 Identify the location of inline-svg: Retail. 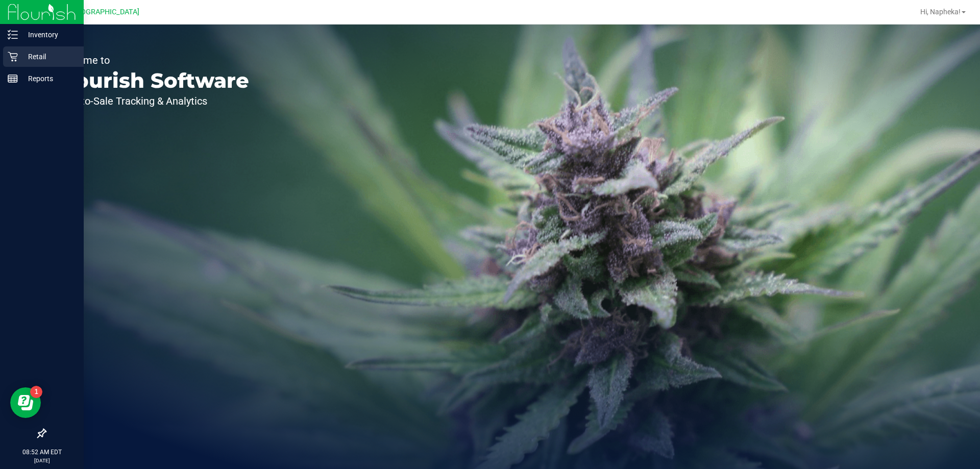
(13, 56).